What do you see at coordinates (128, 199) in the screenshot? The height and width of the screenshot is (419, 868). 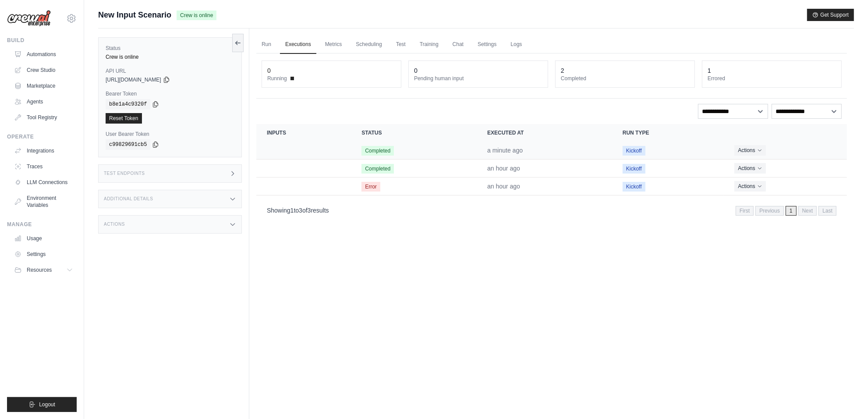 I see `h3: Additional Details` at bounding box center [128, 199].